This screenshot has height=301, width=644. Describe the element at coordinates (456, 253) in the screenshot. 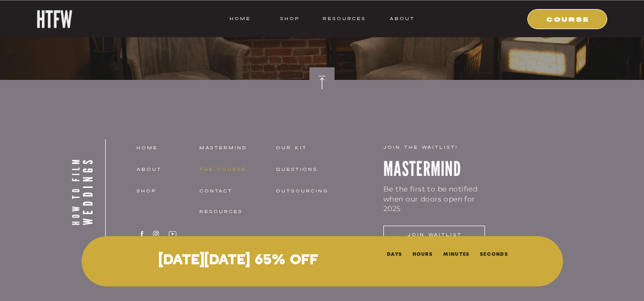

I see `li: Minutes` at that location.